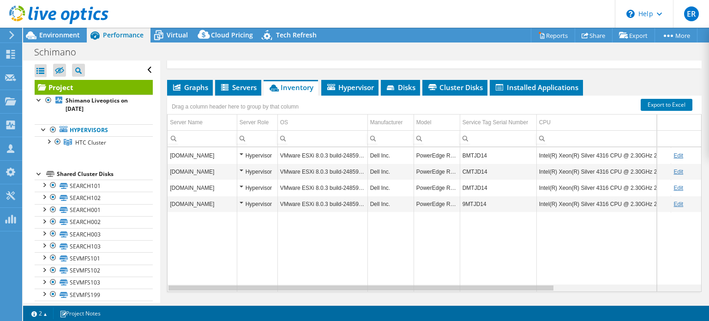  Describe the element at coordinates (39, 313) in the screenshot. I see `a: 2` at that location.